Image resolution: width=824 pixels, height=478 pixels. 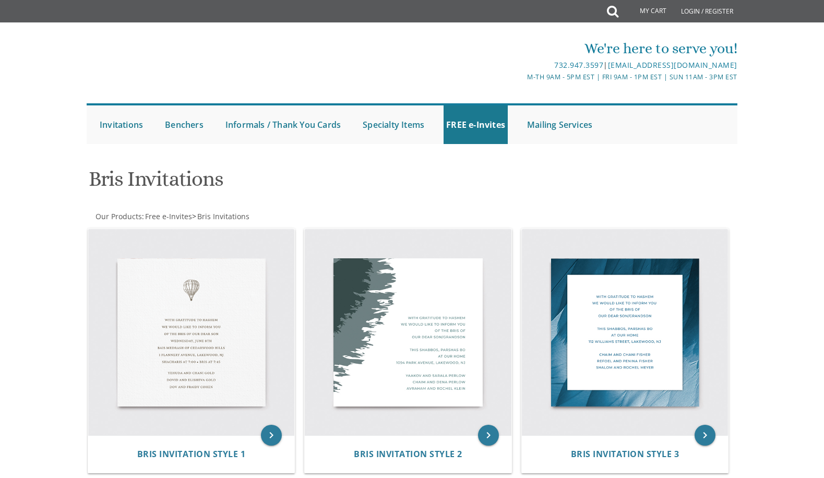 I want to click on a: Bris Invitation Style 3, so click(x=625, y=454).